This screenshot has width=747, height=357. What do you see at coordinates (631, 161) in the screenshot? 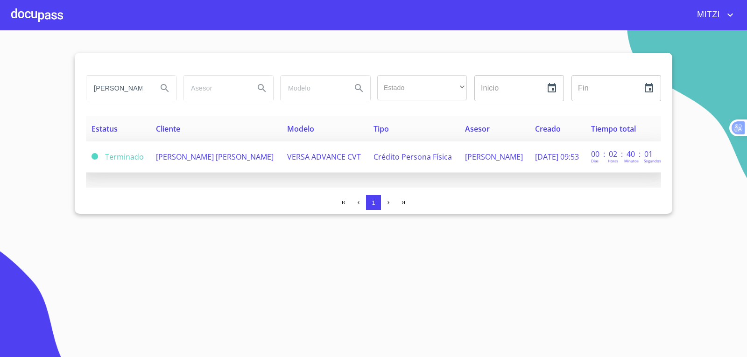
I see `p: Minutos` at bounding box center [631, 161].